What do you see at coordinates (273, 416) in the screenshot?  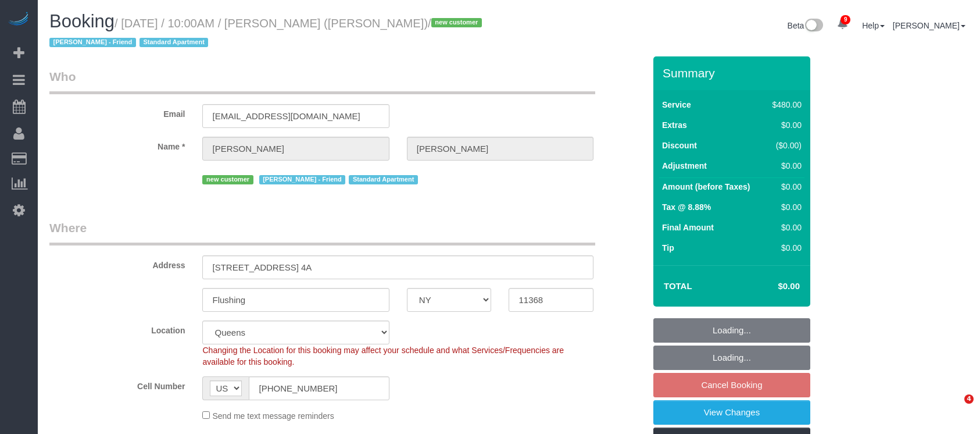 I see `span: Send me text message reminders` at bounding box center [273, 416].